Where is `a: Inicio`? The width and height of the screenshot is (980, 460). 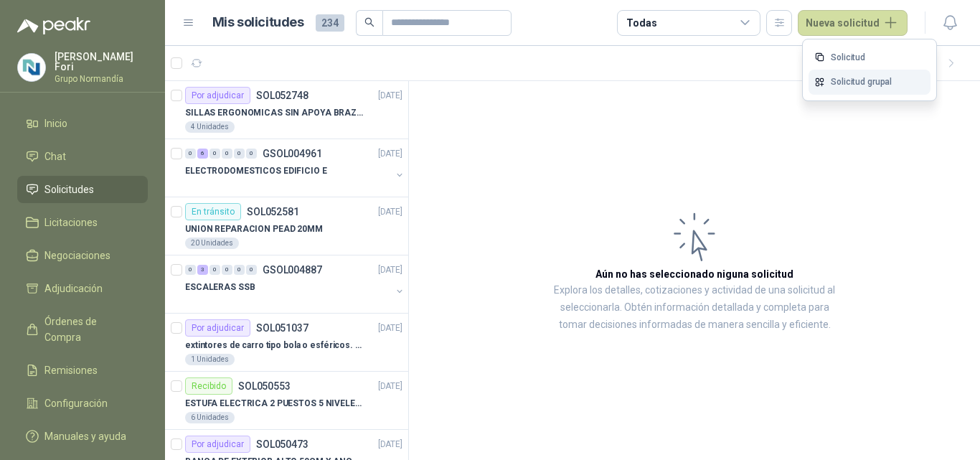
a: Inicio is located at coordinates (82, 124).